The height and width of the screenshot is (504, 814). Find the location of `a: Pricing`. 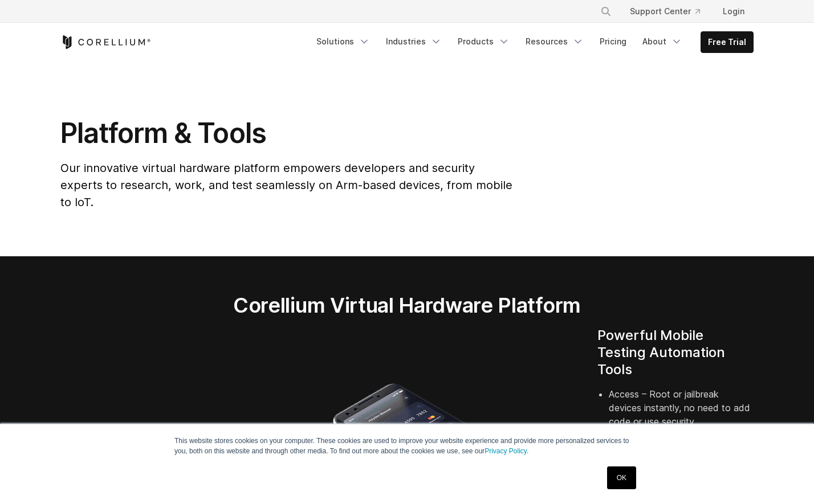

a: Pricing is located at coordinates (613, 41).